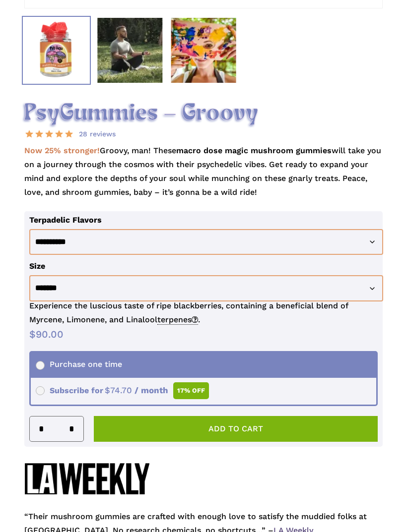 This screenshot has height=532, width=407. I want to click on img: Man meditating on a mat in a grassy park setting, sitting cross-legged with closed eyes., so click(130, 50).